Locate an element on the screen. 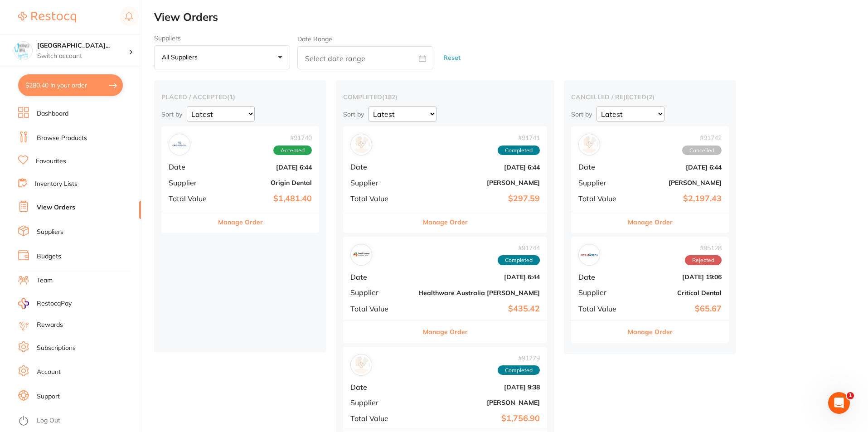  h4: North West Dental Wynyard is located at coordinates (83, 46).